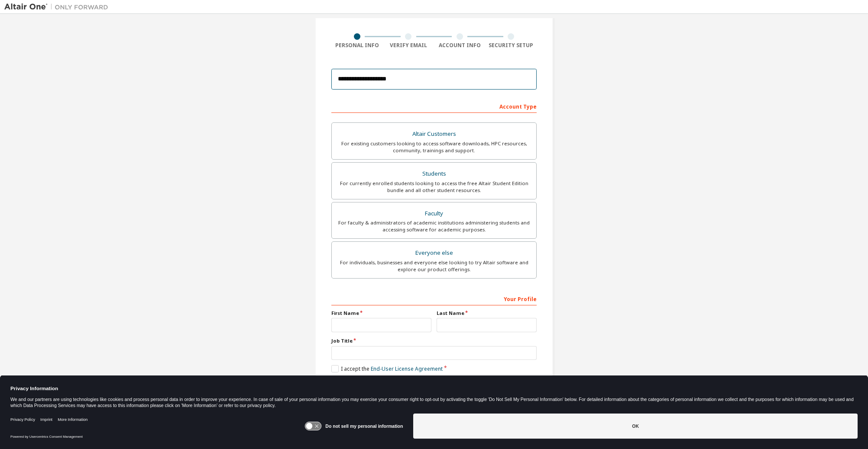  I want to click on div: For currently enrolled students looking to access the free Altair Student Edition bundle and all ..., so click(434, 187).